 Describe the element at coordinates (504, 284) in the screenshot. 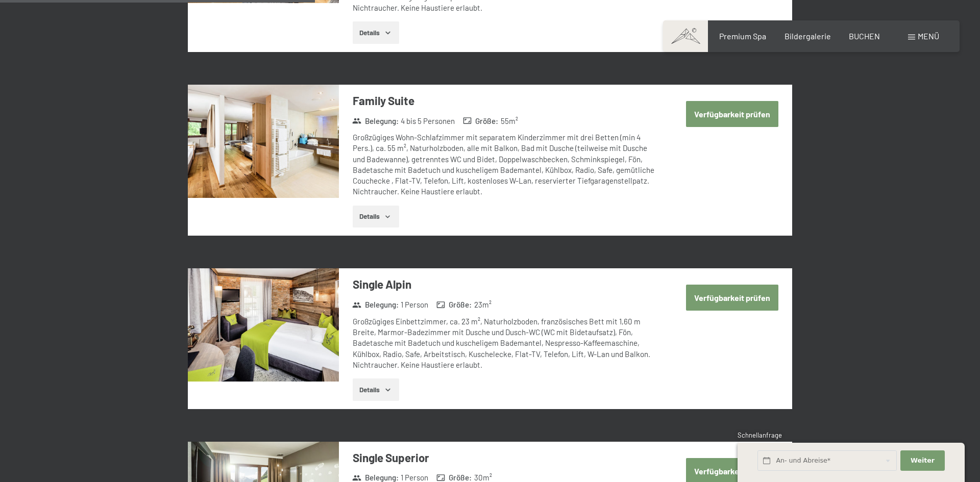

I see `h3: Single Alpin` at that location.